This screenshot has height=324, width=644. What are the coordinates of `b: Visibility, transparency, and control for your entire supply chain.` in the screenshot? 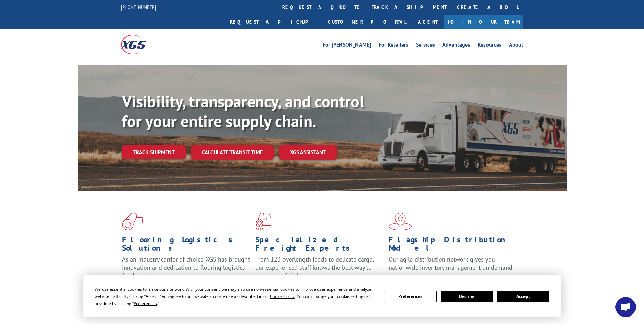 It's located at (243, 111).